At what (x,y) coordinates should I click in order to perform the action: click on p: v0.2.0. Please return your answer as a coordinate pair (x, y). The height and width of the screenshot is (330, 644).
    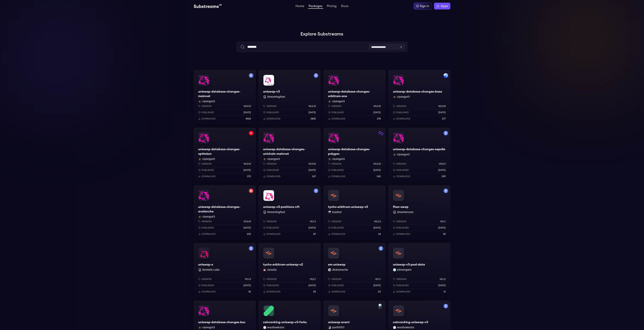
    Looking at the image, I should click on (378, 222).